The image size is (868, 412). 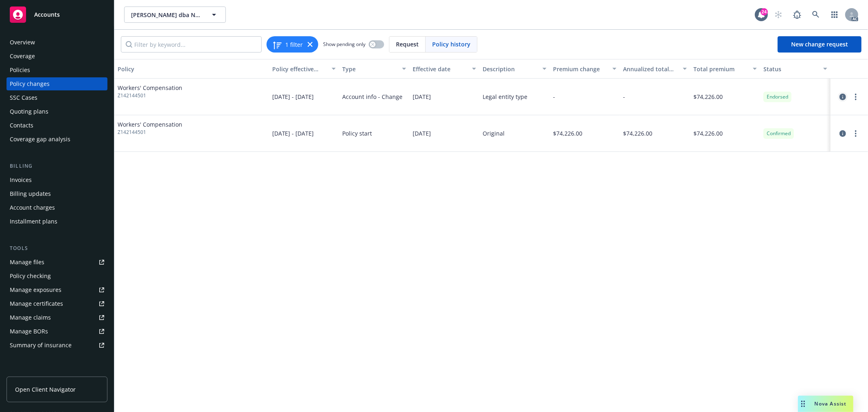 What do you see at coordinates (23, 42) in the screenshot?
I see `div: Overview` at bounding box center [23, 42].